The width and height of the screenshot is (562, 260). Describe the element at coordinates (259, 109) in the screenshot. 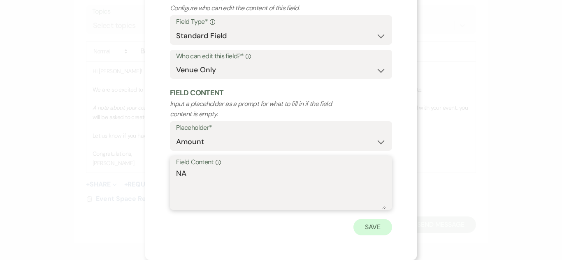

I see `p: Input a placeholder as a prompt for what to fill in if the field content is empty.` at that location.